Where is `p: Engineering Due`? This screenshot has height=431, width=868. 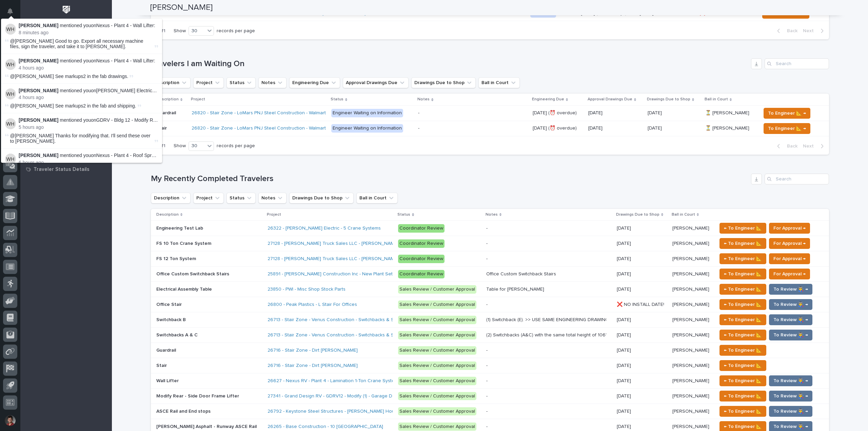 p: Engineering Due is located at coordinates (548, 99).